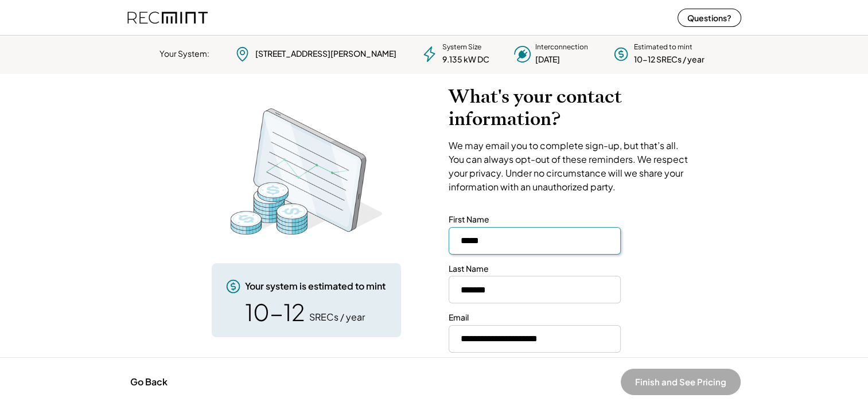 Image resolution: width=868 pixels, height=406 pixels. What do you see at coordinates (167, 18) in the screenshot?
I see `img: recmint-logotype%403x%20%281%29.jpeg` at bounding box center [167, 18].